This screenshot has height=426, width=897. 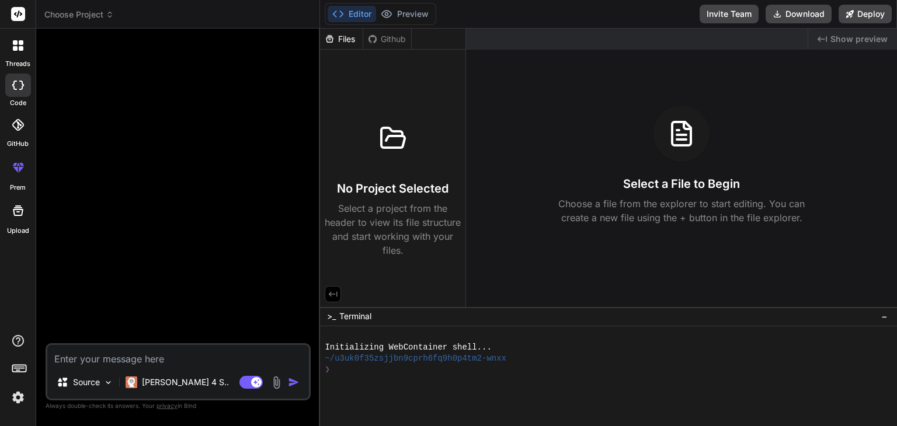 I want to click on button: Deploy, so click(x=865, y=14).